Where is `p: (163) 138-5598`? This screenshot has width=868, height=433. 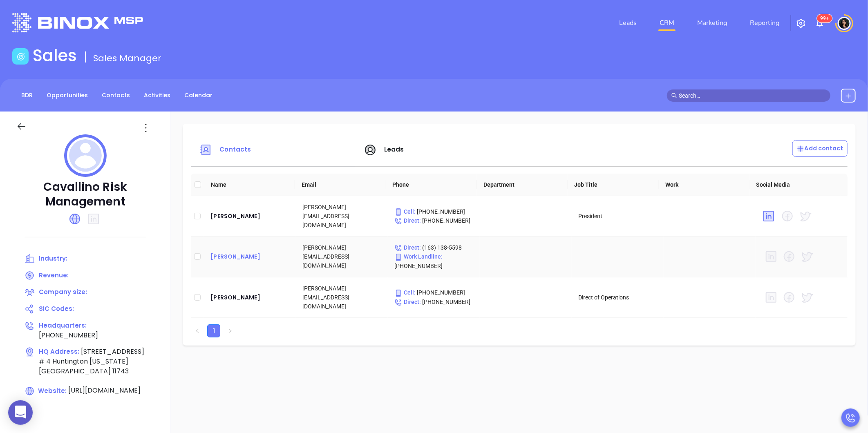
p: (163) 138-5598 is located at coordinates (434, 248).